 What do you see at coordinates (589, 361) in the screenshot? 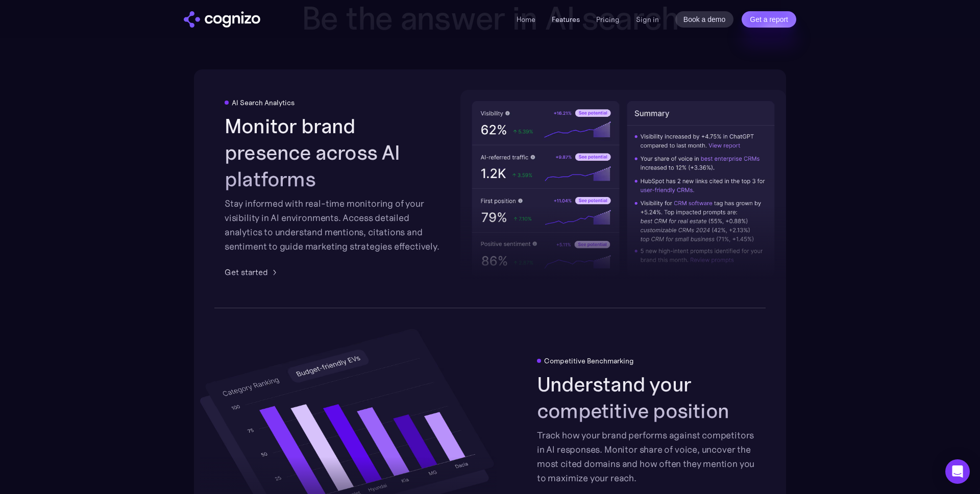
I see `div: Competitive Benchmarking` at bounding box center [589, 361].